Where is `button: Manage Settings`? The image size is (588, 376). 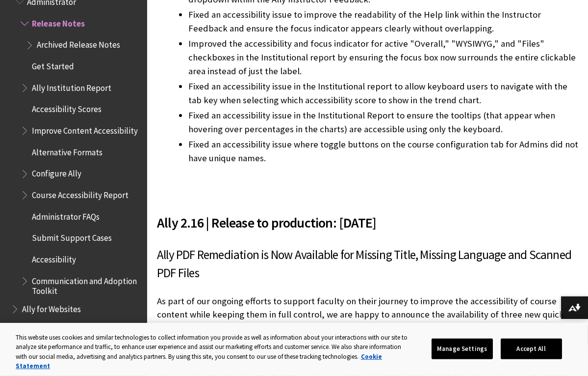
button: Manage Settings is located at coordinates (462, 349).